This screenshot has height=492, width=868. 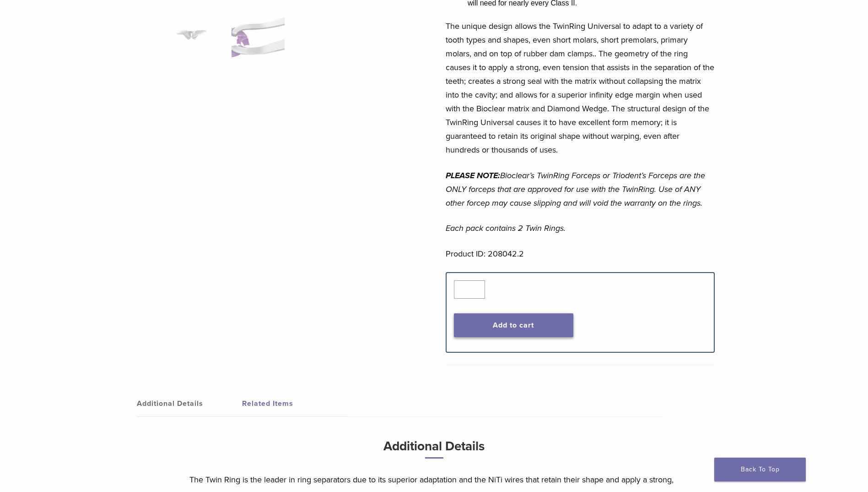 I want to click on a: Back To Top, so click(x=760, y=469).